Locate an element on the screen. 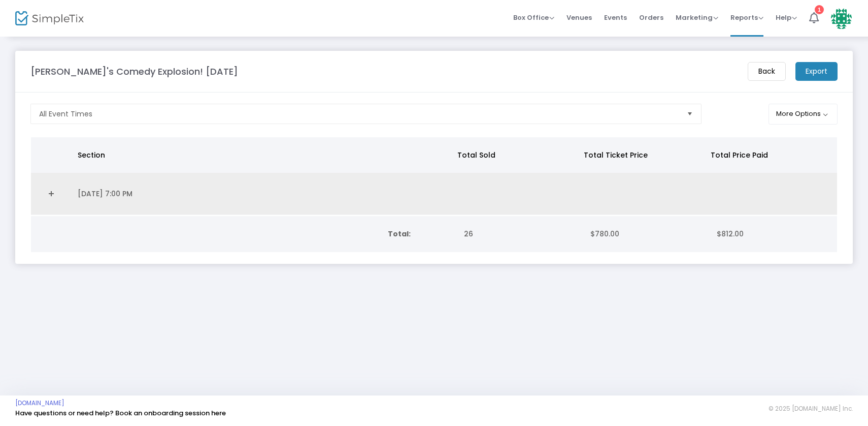  span: $780.00 is located at coordinates (605, 233).